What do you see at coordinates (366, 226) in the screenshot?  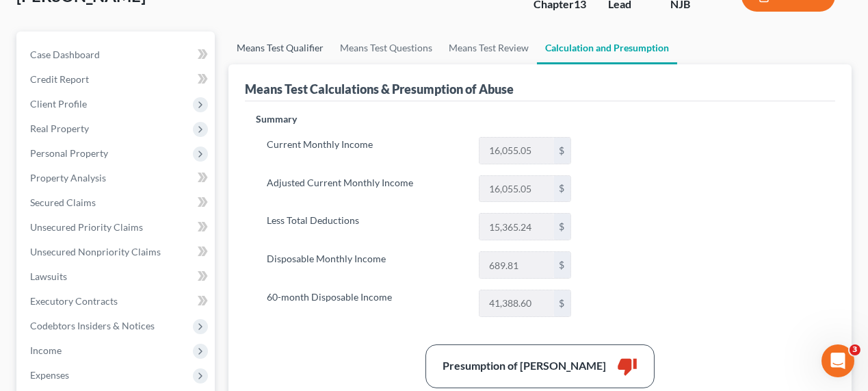 I see `label: Less Total Deductions` at bounding box center [366, 226].